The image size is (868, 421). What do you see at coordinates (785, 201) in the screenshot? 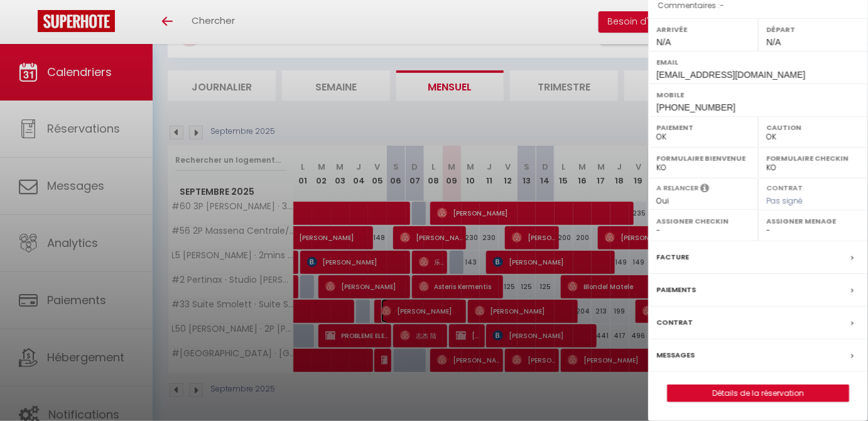
I see `span: Pas signé` at bounding box center [785, 201].